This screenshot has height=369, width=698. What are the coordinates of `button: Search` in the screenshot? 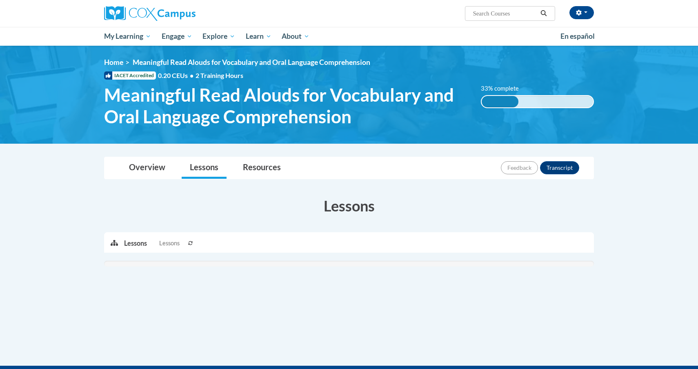 It's located at (544, 13).